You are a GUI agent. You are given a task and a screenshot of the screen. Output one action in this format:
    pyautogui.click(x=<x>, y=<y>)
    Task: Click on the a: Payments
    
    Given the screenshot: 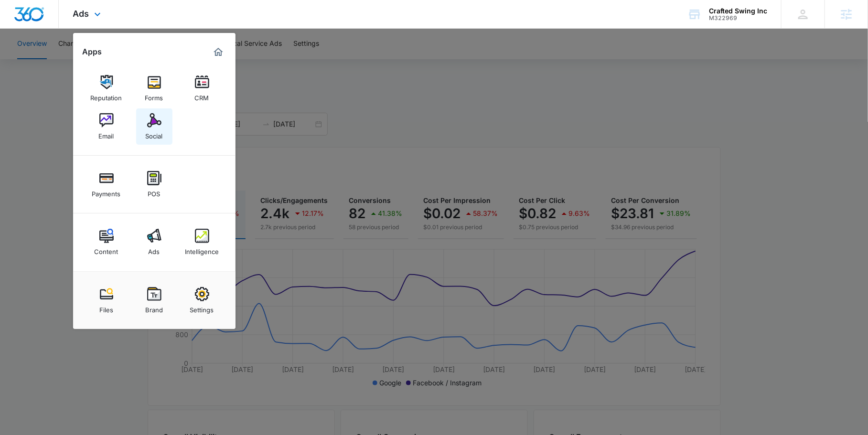 What is the action you would take?
    pyautogui.click(x=107, y=184)
    